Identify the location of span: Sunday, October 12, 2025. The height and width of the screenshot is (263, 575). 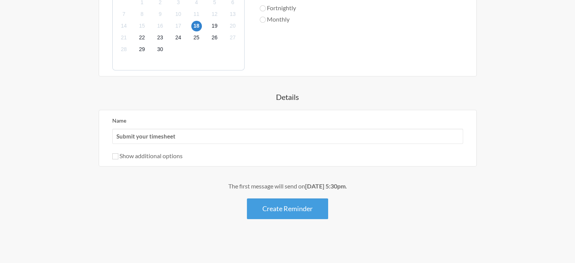
(215, 14).